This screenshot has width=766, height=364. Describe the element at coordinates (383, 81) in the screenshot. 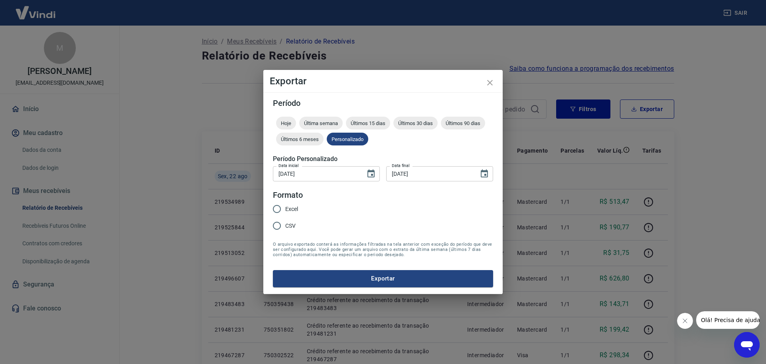

I see `h4: Exportar` at that location.